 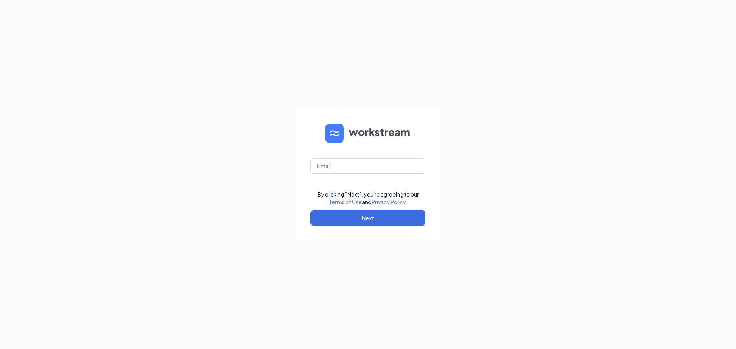 What do you see at coordinates (345, 202) in the screenshot?
I see `a: Terms of Use` at bounding box center [345, 202].